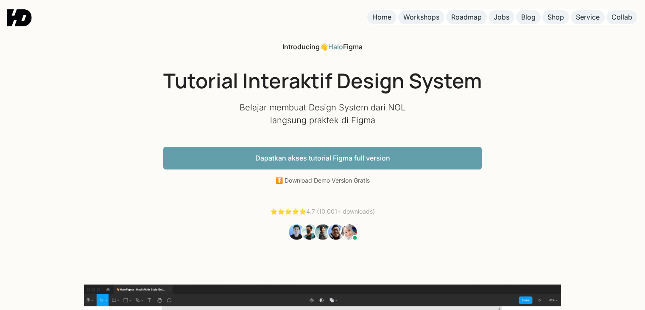 Image resolution: width=645 pixels, height=310 pixels. Describe the element at coordinates (588, 17) in the screenshot. I see `a: Service` at that location.